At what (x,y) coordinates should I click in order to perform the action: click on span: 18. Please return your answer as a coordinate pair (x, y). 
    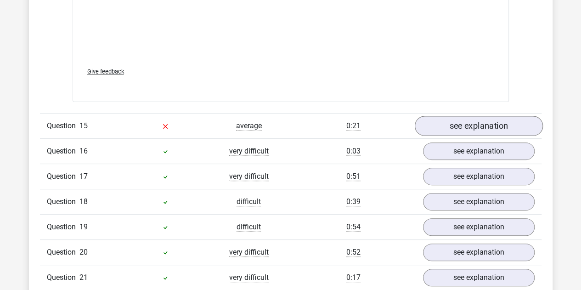
    Looking at the image, I should click on (84, 201).